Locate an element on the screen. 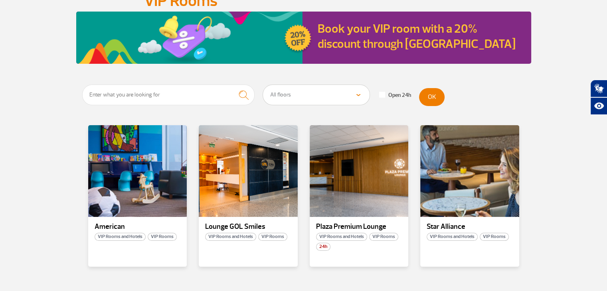 Image resolution: width=607 pixels, height=291 pixels. img: Book your VIP room with a 20% discount through GaleON is located at coordinates (194, 38).